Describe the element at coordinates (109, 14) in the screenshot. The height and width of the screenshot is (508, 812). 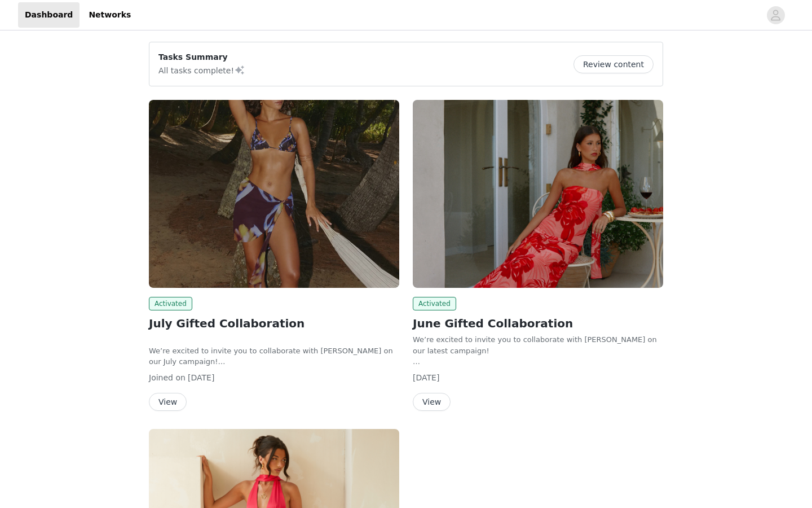
I see `a: Networks` at that location.